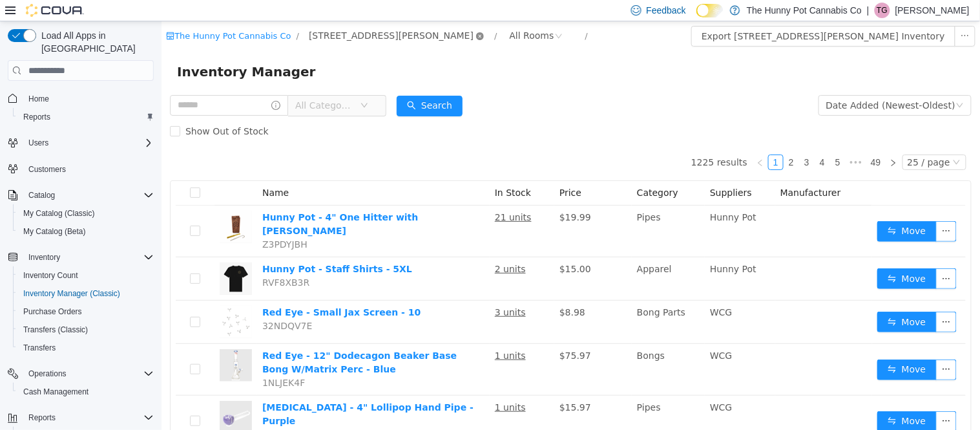 The width and height of the screenshot is (980, 430). Describe the element at coordinates (122, 361) in the screenshot. I see `span: 1NLJEK4F` at that location.